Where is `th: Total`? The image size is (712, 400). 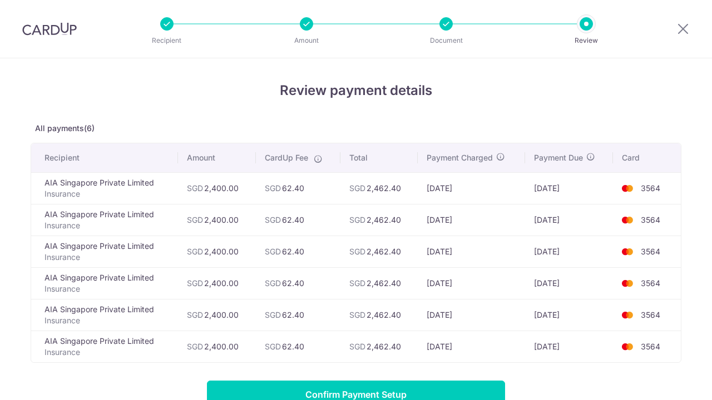 th: Total is located at coordinates (379, 158).